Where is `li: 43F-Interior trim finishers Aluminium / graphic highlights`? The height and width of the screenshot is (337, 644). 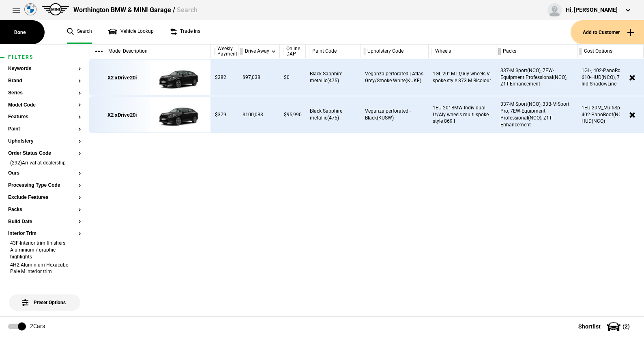 li: 43F-Interior trim finishers Aluminium / graphic highlights is located at coordinates (45, 250).